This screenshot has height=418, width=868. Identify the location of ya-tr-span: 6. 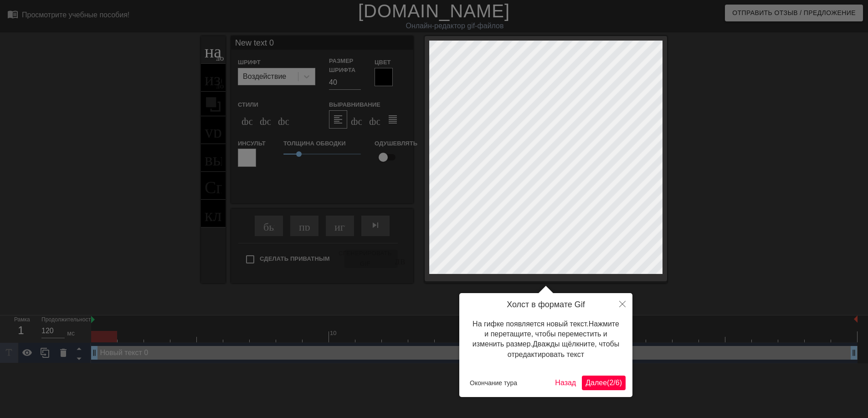
(617, 382).